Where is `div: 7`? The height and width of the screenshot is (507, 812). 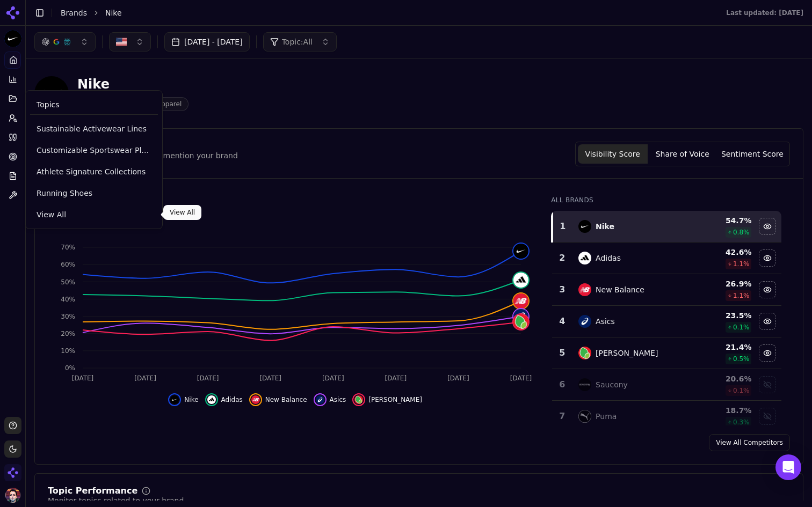 div: 7 is located at coordinates (562, 417).